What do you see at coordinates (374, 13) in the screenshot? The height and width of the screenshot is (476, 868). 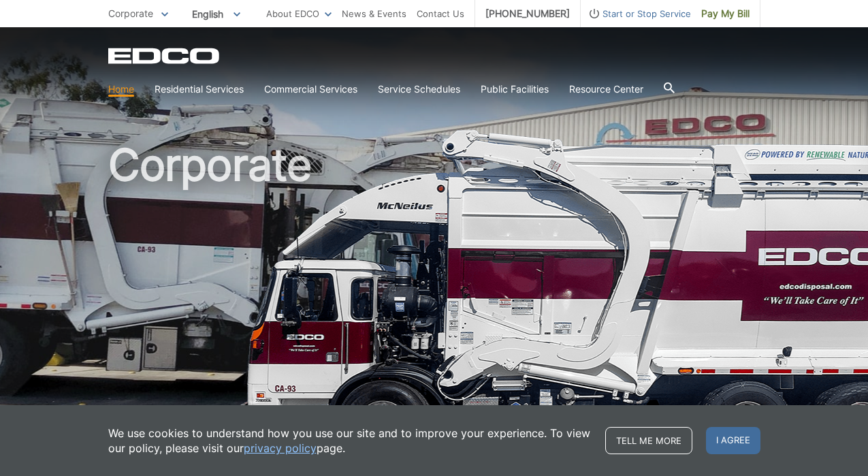 I see `a: News & Events` at bounding box center [374, 13].